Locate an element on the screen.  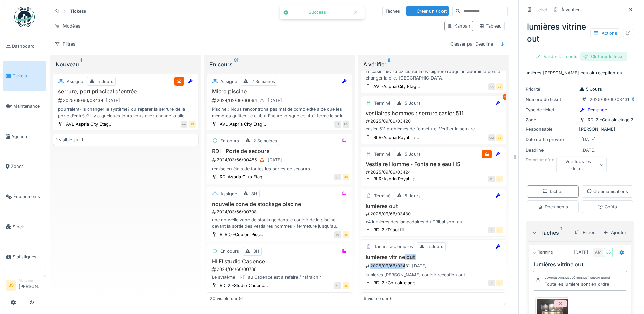
strong: Tickets is located at coordinates (78, 11).